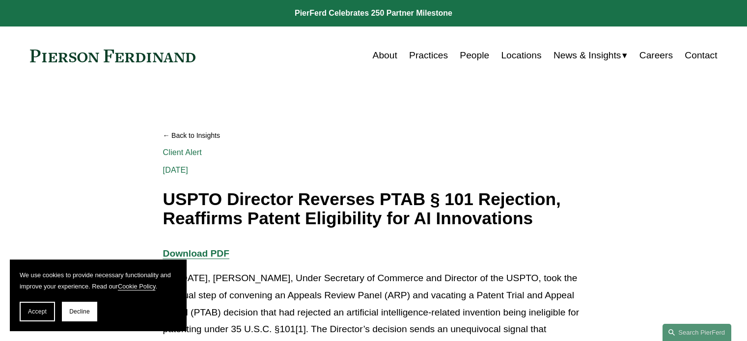  Describe the element at coordinates (521, 55) in the screenshot. I see `a: Locations` at that location.